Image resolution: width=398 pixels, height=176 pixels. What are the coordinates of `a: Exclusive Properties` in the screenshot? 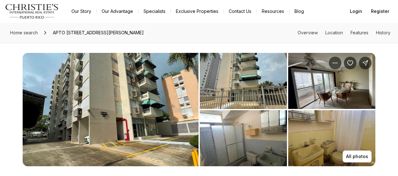 It's located at (197, 11).